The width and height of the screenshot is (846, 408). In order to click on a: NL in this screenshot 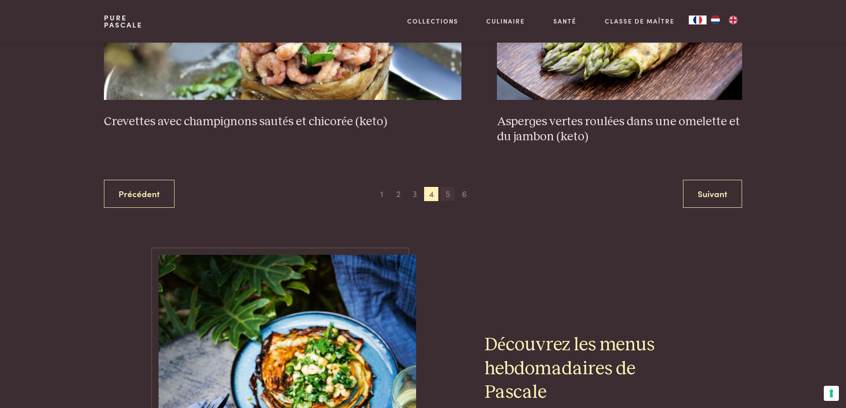, I will do `click(716, 20)`.